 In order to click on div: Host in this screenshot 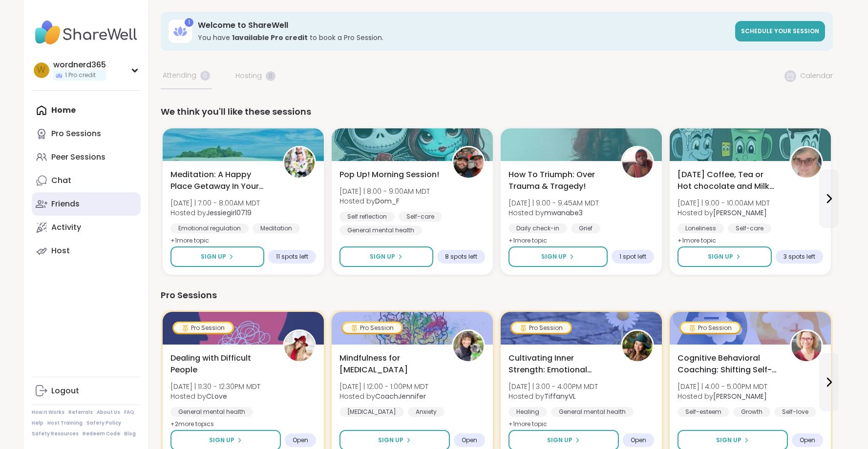, I will do `click(60, 251)`.